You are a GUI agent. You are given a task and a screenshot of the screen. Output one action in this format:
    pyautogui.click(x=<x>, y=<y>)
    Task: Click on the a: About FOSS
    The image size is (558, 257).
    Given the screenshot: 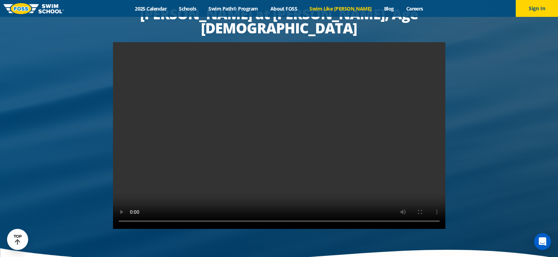 What is the action you would take?
    pyautogui.click(x=284, y=8)
    